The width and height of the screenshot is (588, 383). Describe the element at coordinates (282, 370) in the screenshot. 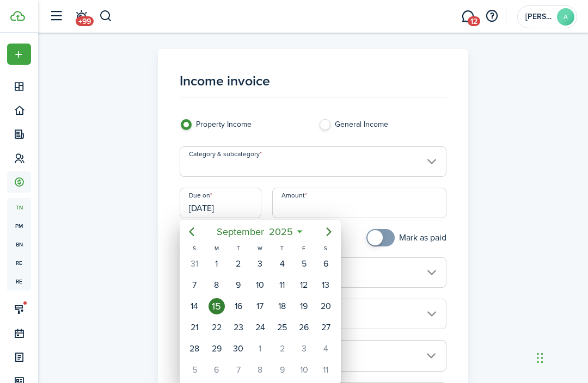

I see `div: Thursday, October 9, 2025` at that location.